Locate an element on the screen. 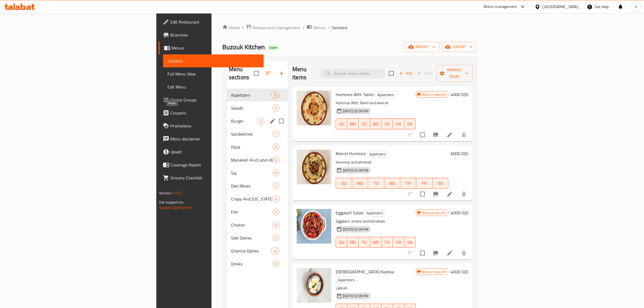 This screenshot has width=644, height=308. p: Hummus and almonds is located at coordinates (392, 162).